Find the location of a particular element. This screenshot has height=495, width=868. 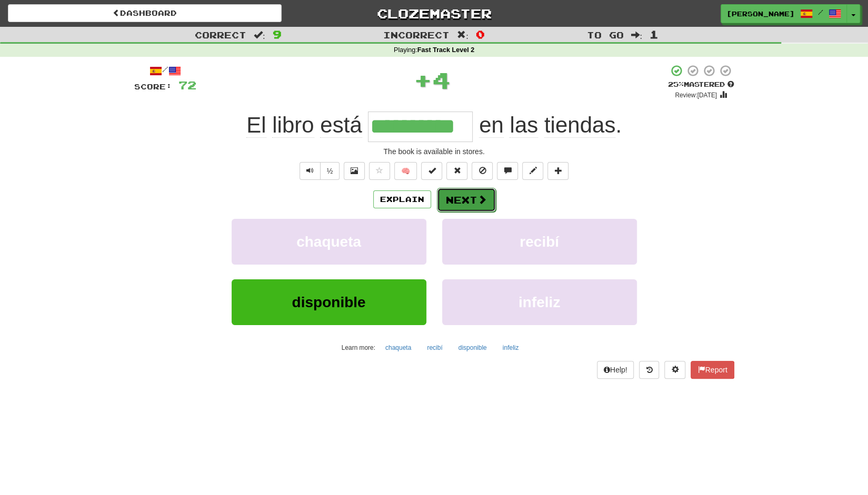

span: 72 is located at coordinates (187, 84).